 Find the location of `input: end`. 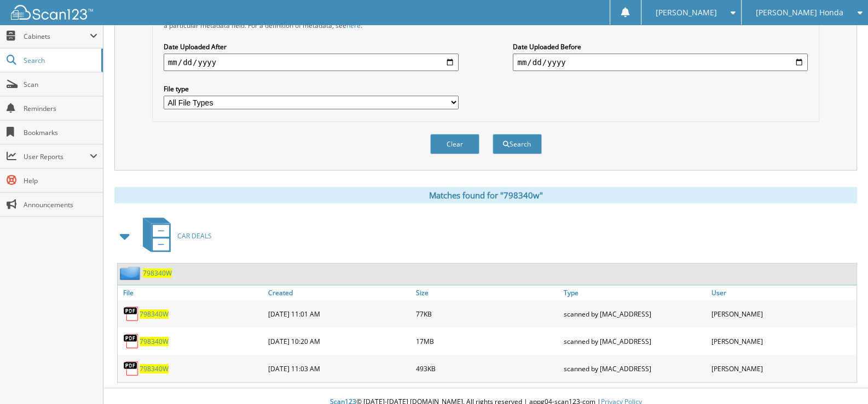

input: end is located at coordinates (660, 62).